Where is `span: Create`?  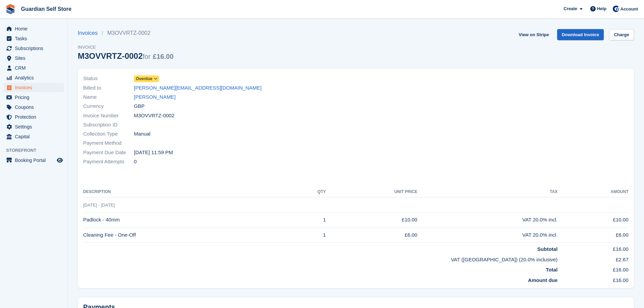
span: Create is located at coordinates (570, 9).